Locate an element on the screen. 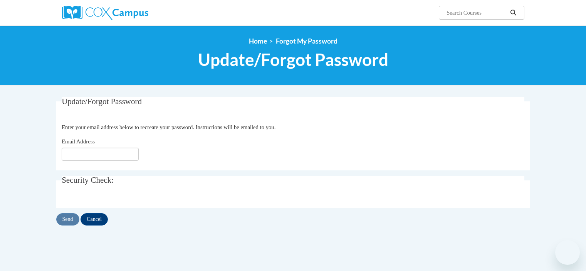 The image size is (586, 271). a: Cox Campus is located at coordinates (135, 13).